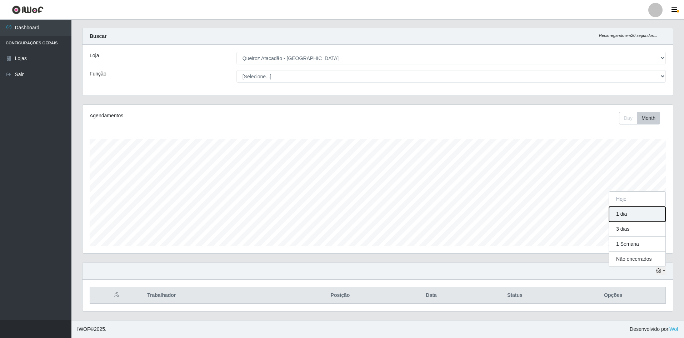 The height and width of the screenshot is (338, 684). Describe the element at coordinates (648, 118) in the screenshot. I see `button: Month` at that location.